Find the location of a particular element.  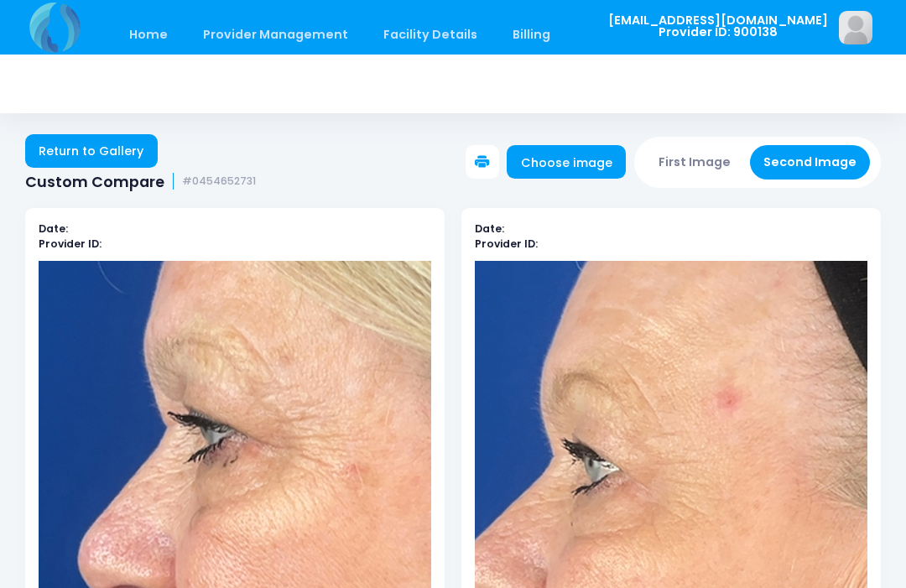

span: Custom Compare is located at coordinates (95, 181).